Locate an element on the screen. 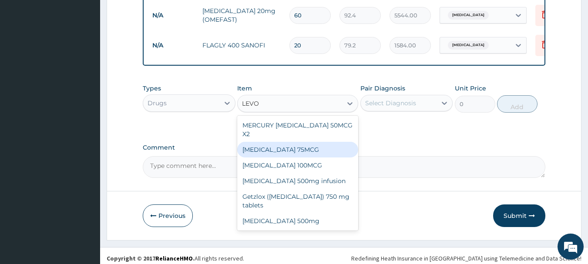  button: Previous is located at coordinates (168, 216).